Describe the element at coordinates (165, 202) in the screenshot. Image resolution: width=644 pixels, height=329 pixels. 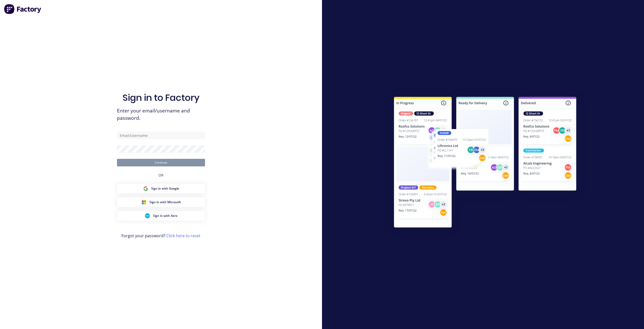
I see `span: Sign in with Microsoft` at that location.